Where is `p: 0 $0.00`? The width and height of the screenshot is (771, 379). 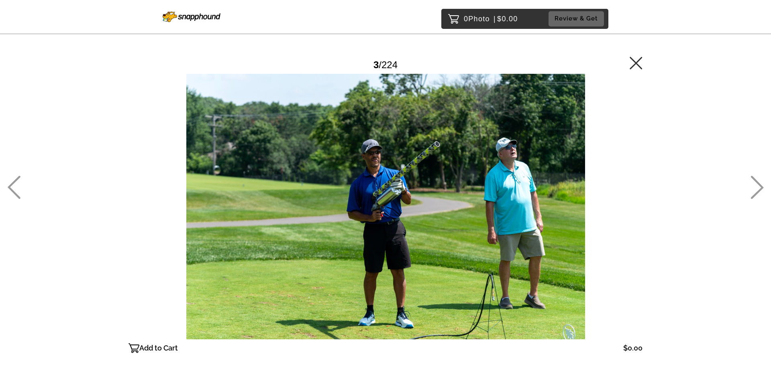
p: 0 $0.00 is located at coordinates (491, 19).